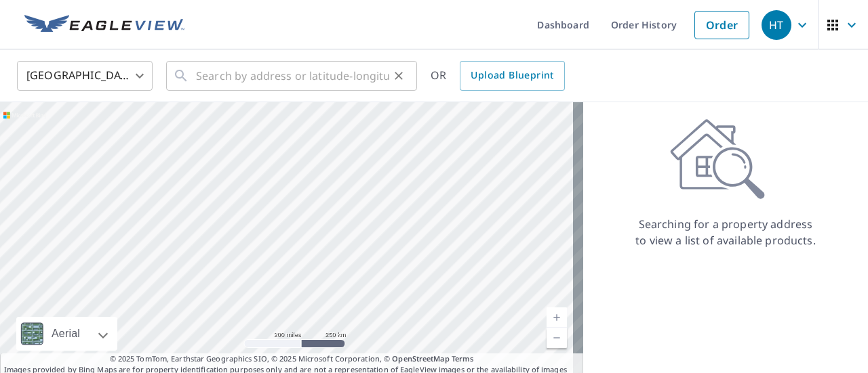 This screenshot has width=868, height=373. Describe the element at coordinates (721, 25) in the screenshot. I see `a: Order` at that location.